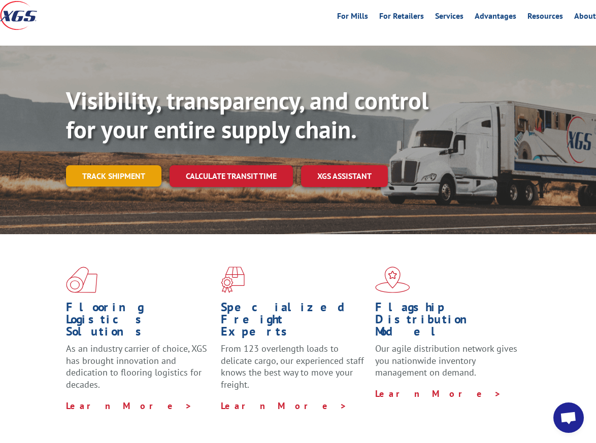 The height and width of the screenshot is (443, 596). Describe the element at coordinates (114, 176) in the screenshot. I see `a: Track shipment` at that location.